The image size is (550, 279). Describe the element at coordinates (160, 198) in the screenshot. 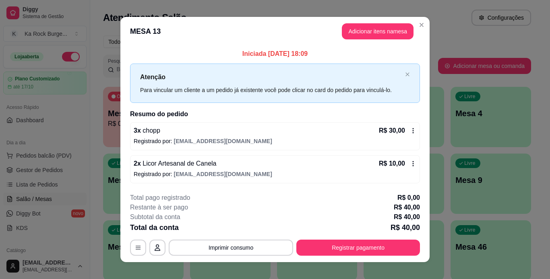

I see `p: Total pago registrado` at that location.